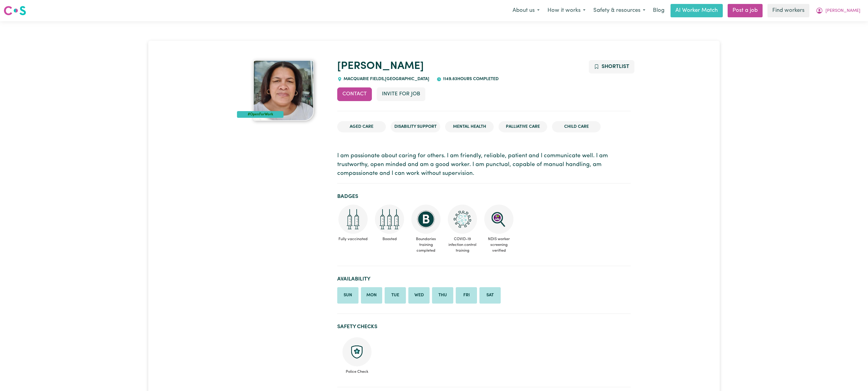 The width and height of the screenshot is (868, 391). What do you see at coordinates (389, 219) in the screenshot?
I see `img: Care and support worker has received booster dose of COVID-19 vaccination` at bounding box center [389, 219].